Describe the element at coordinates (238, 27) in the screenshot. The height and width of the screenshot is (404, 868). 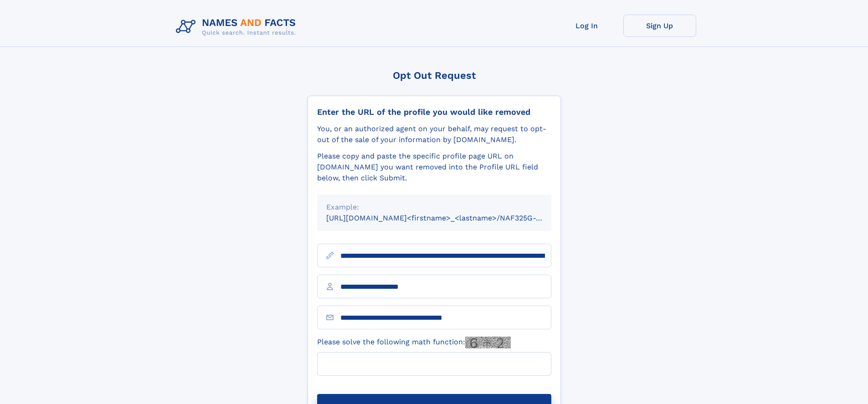
I see `img: Logo Names and Facts` at that location.